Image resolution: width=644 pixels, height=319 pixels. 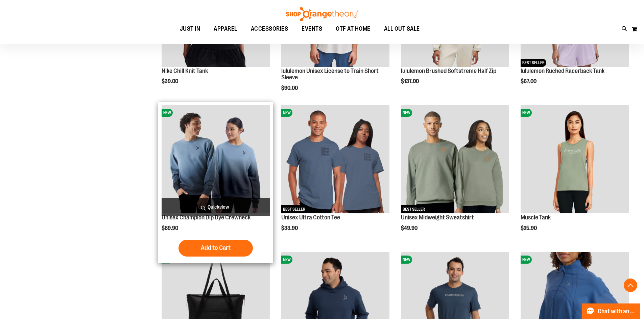 What do you see at coordinates (322, 14) in the screenshot?
I see `img: Shop Orangetheory` at bounding box center [322, 14].